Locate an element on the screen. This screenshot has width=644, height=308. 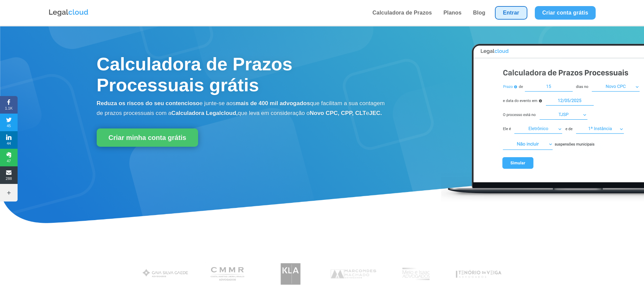
b: mais de 400 mil advogados is located at coordinates (273, 103).